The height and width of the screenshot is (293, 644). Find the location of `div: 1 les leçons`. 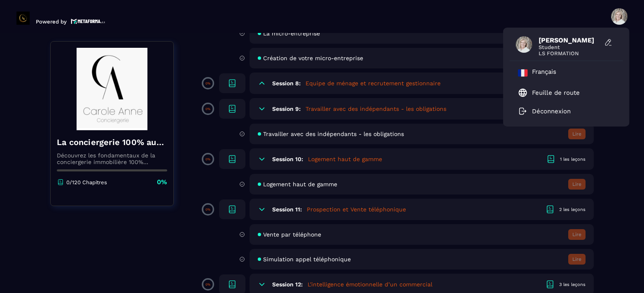

div: 1 les leçons is located at coordinates (573, 159).